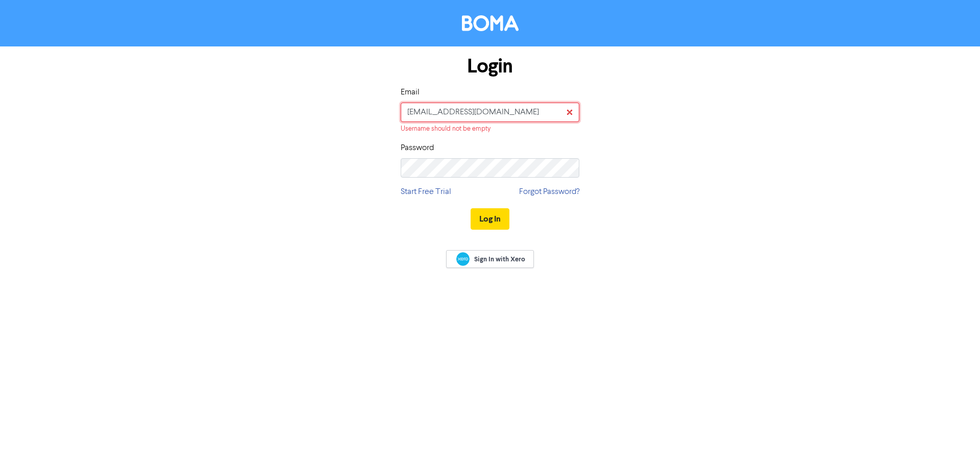  Describe the element at coordinates (916, 410) in the screenshot. I see `div: Chat Widget` at that location.